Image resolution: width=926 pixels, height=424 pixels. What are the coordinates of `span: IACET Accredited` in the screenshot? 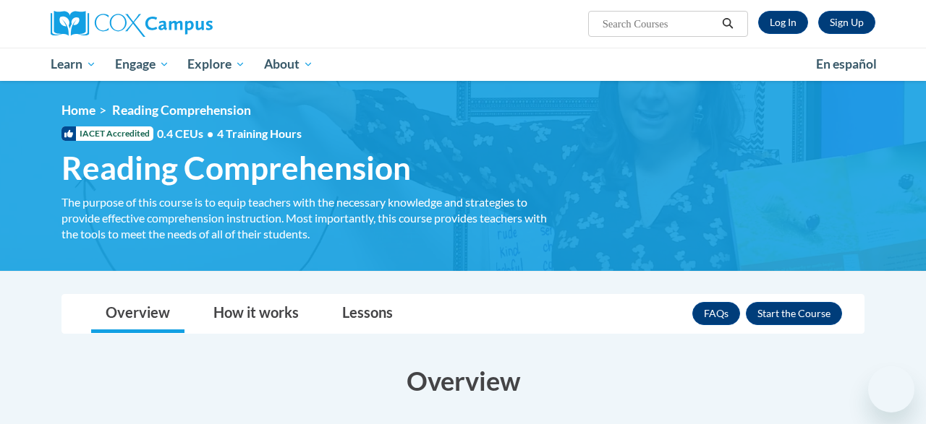 It's located at (107, 134).